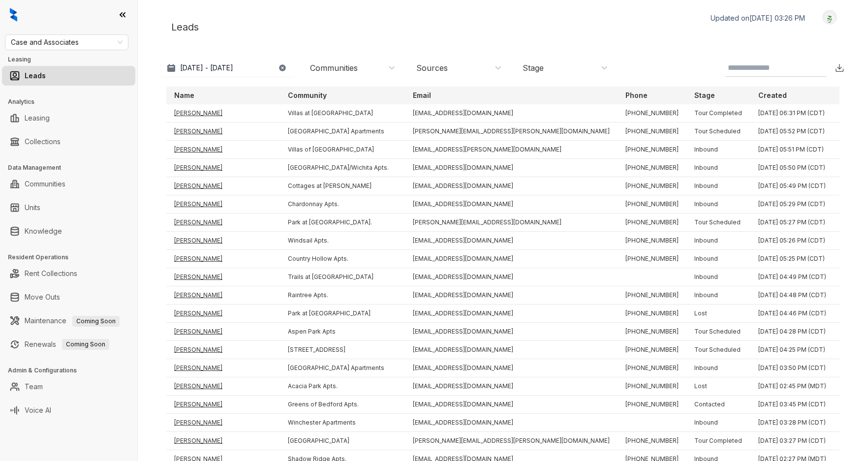 The image size is (868, 461). What do you see at coordinates (66, 42) in the screenshot?
I see `span: Case and Associates` at bounding box center [66, 42].